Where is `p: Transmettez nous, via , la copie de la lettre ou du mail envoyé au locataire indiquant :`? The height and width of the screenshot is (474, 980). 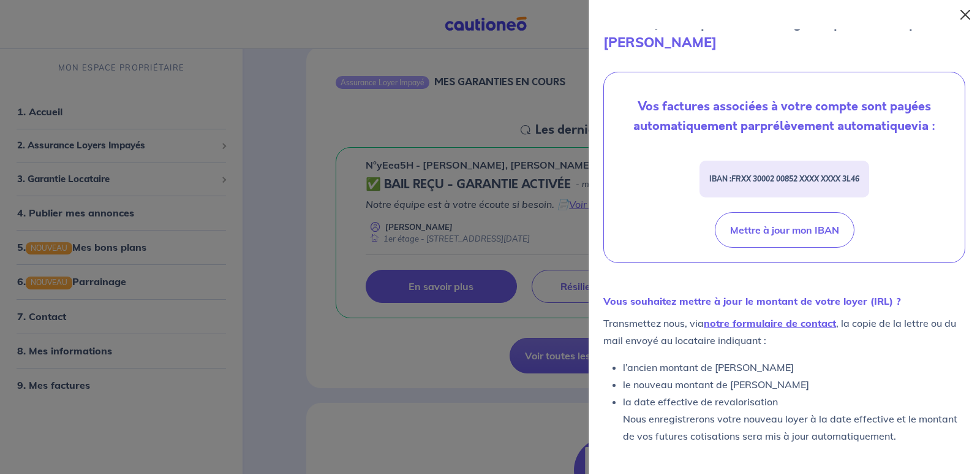 p: Transmettez nous, via , la copie de la lettre ou du mail envoyé au locataire indiquant : is located at coordinates (784, 332).